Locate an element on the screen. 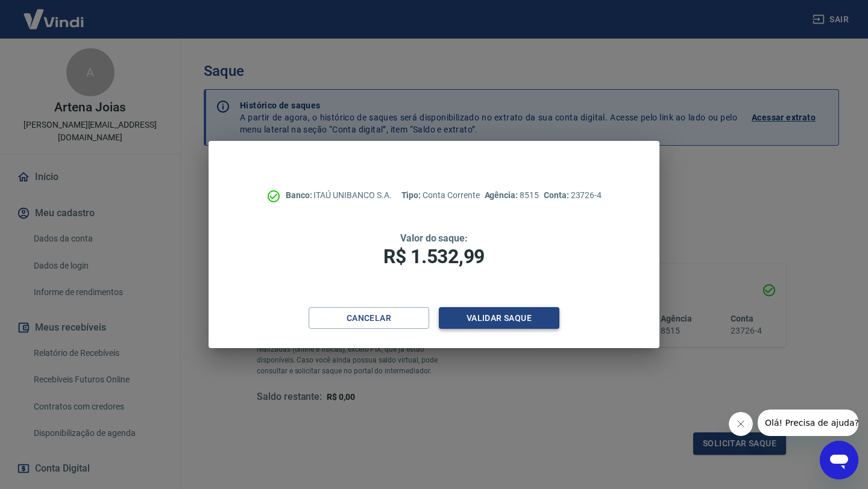  span: Valor do saque: is located at coordinates (434, 238).